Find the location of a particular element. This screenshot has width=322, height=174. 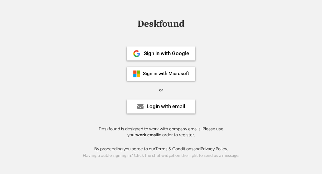

div: Deskfound is located at coordinates (161, 24).